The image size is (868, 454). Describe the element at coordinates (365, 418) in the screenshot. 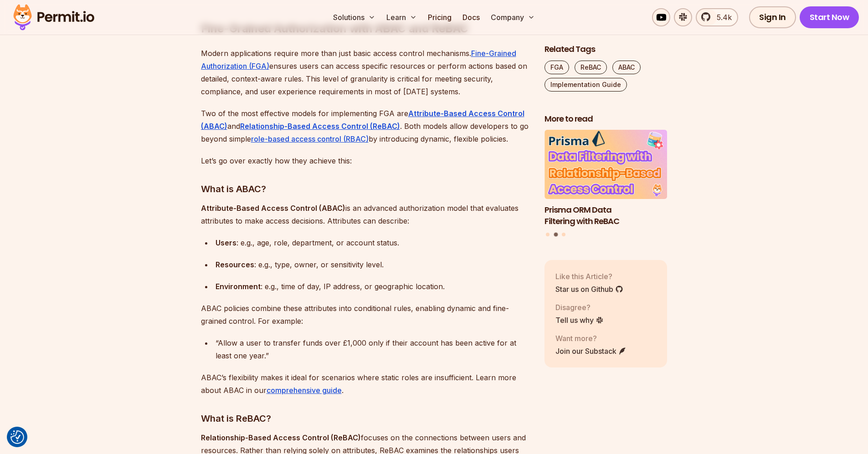

I see `h3: What is ReBAC?` at that location.